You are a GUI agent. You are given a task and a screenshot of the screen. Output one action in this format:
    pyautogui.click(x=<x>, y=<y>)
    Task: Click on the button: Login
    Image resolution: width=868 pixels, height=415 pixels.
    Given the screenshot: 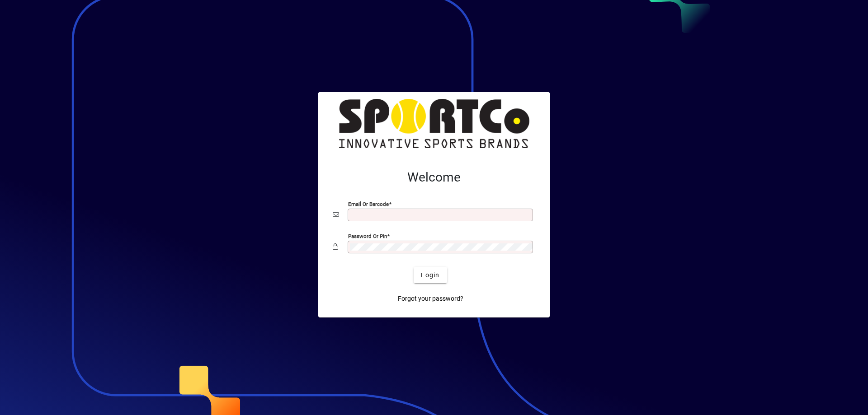 What is the action you would take?
    pyautogui.click(x=430, y=275)
    